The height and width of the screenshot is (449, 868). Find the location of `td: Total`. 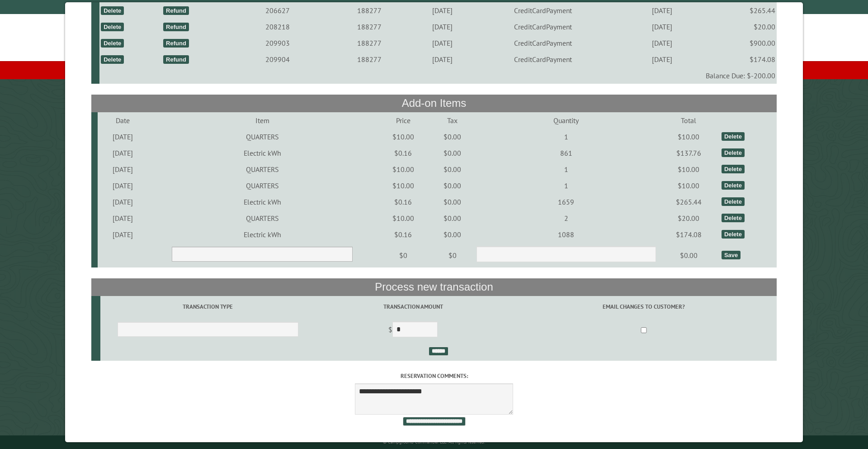

td: Total is located at coordinates (689, 120).